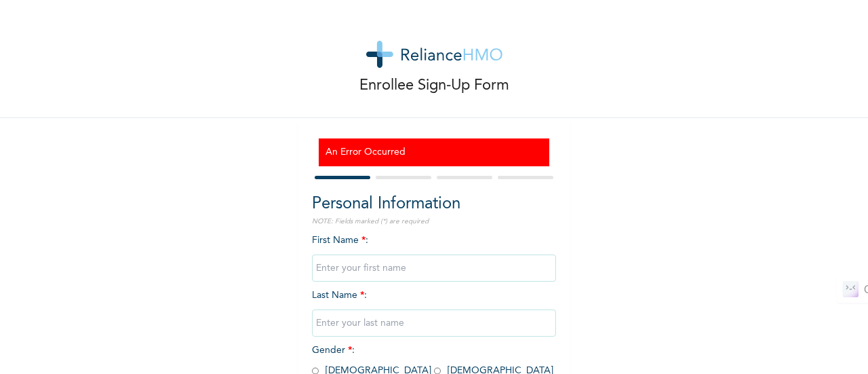 This screenshot has height=374, width=868. Describe the element at coordinates (434, 221) in the screenshot. I see `p: NOTE: Fields marked (*) are required` at that location.